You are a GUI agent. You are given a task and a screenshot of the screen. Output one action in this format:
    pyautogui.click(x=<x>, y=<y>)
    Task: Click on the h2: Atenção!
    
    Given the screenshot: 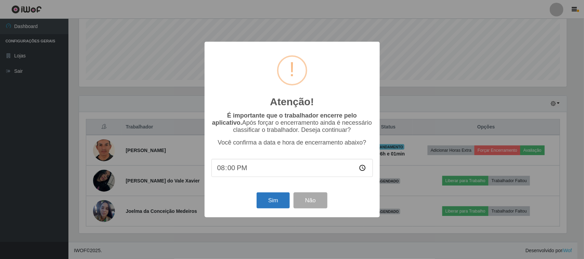 What is the action you would take?
    pyautogui.click(x=292, y=102)
    